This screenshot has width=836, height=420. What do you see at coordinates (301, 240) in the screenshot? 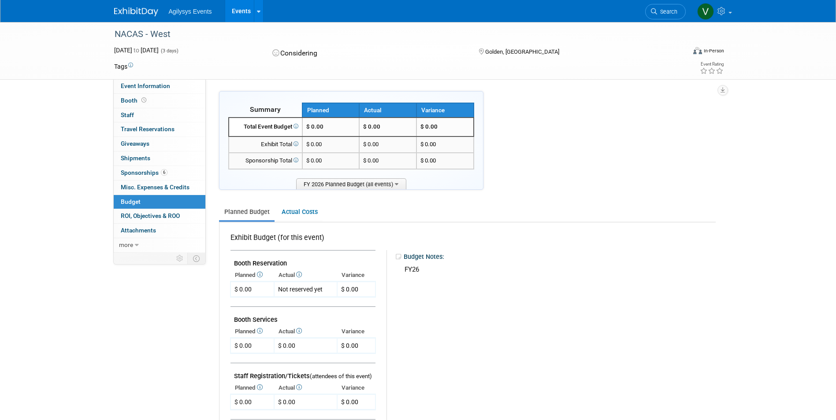
I see `div: Exhibit Budget (for this event)` at bounding box center [301, 240].